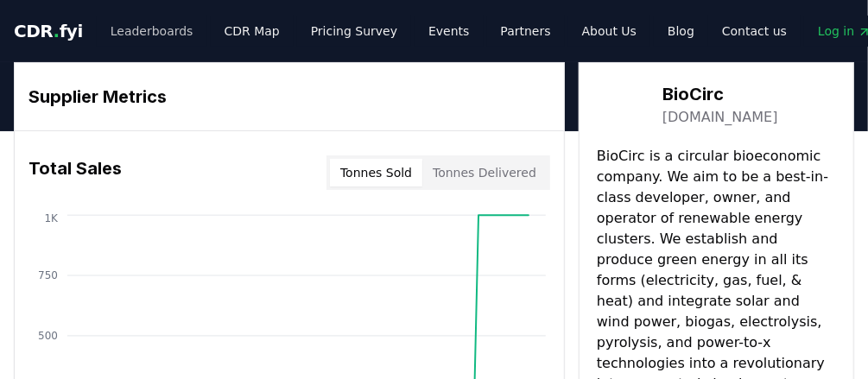  Describe the element at coordinates (48, 276) in the screenshot. I see `tspan: 750` at that location.